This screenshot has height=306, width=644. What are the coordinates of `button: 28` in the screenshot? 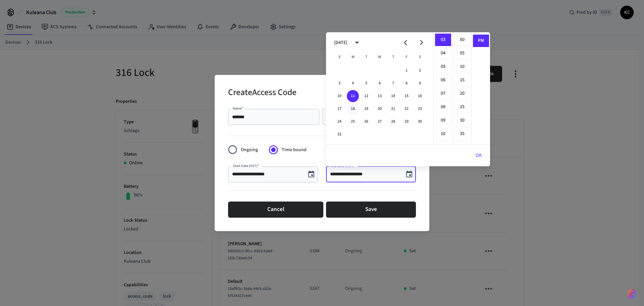 It's located at (393, 122).